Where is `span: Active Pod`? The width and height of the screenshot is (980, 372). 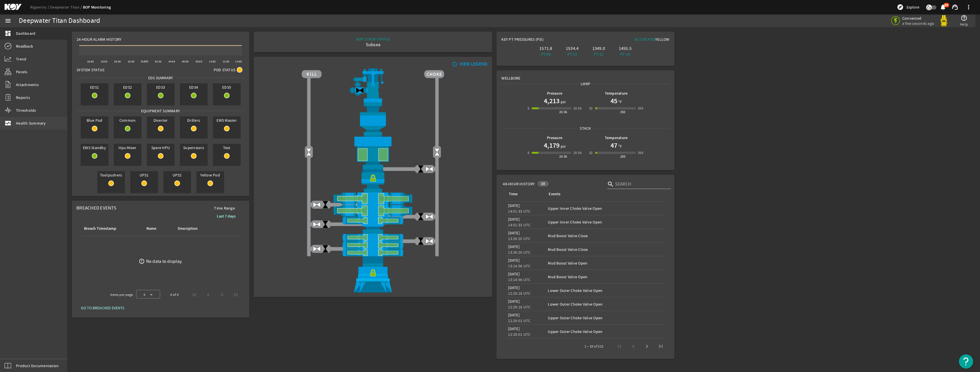
span: Active Pod is located at coordinates (645, 39).